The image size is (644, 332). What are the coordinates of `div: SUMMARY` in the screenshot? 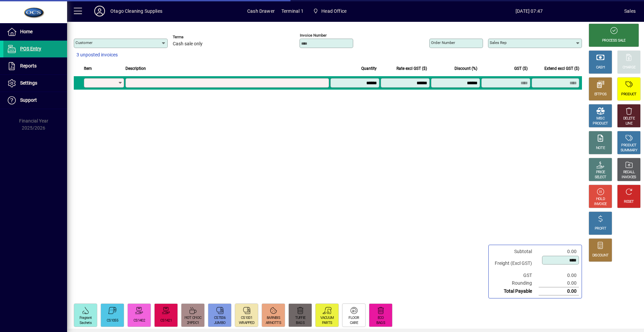 It's located at (629, 151).